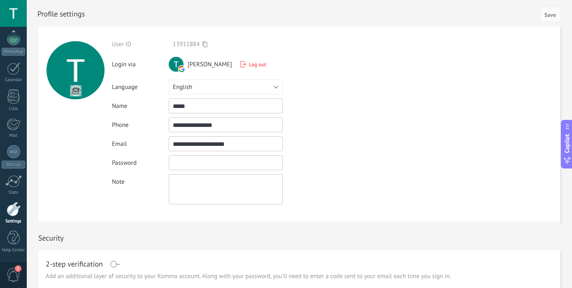 This screenshot has height=288, width=572. I want to click on div: Email, so click(140, 144).